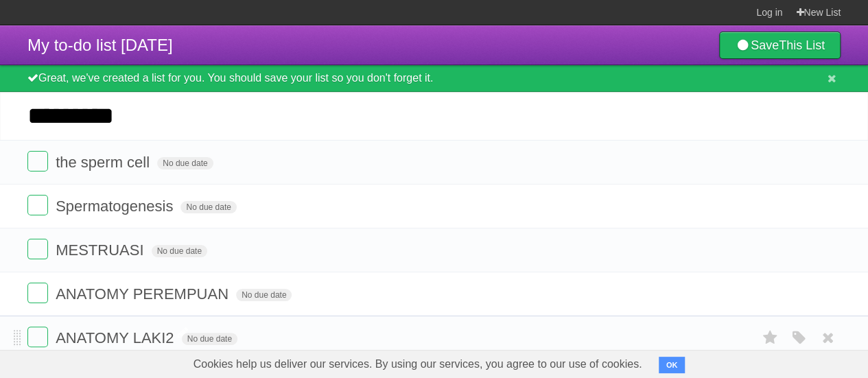 The width and height of the screenshot is (868, 378). What do you see at coordinates (801, 45) in the screenshot?
I see `b: This List` at bounding box center [801, 45].